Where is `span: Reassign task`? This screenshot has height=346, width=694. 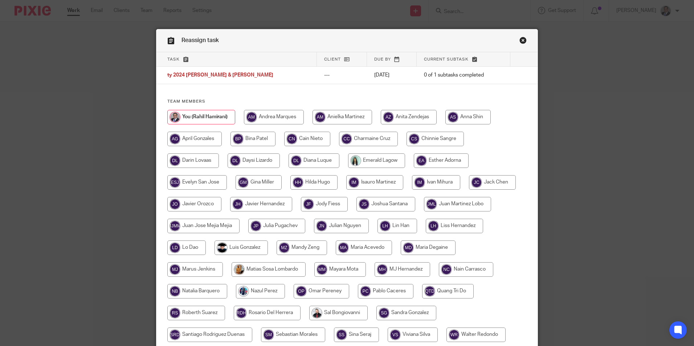
span: Reassign task is located at coordinates (200, 40).